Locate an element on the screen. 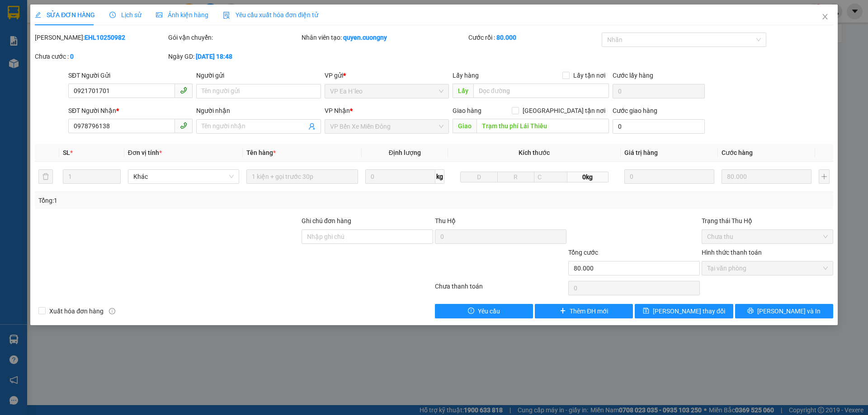  span: Ảnh kiện hàng is located at coordinates (182, 15).